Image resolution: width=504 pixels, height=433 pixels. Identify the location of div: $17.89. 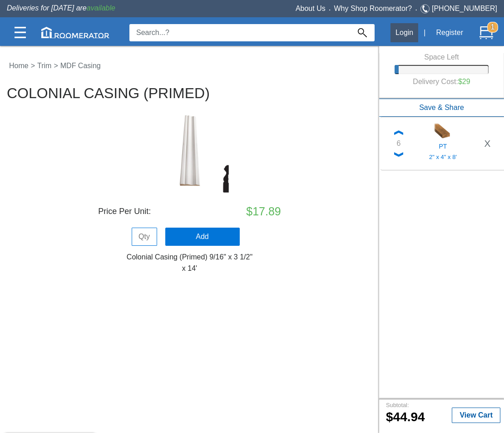
(251, 212).